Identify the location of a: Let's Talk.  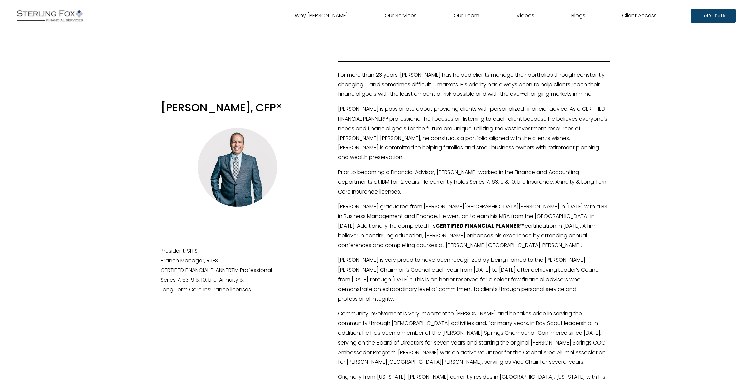
(713, 16).